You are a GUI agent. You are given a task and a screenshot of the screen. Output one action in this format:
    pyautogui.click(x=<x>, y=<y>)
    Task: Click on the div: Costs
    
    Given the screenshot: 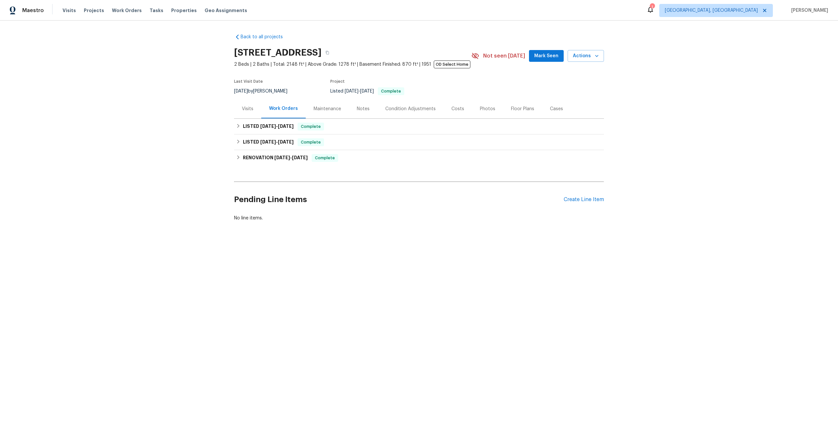 What is the action you would take?
    pyautogui.click(x=458, y=109)
    